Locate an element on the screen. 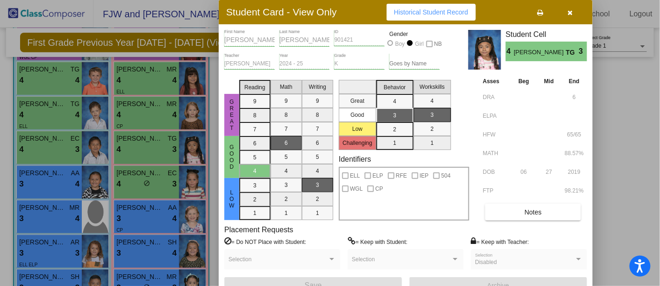 The width and height of the screenshot is (660, 286). label: = Do NOT Place with Student: is located at coordinates (265, 242).